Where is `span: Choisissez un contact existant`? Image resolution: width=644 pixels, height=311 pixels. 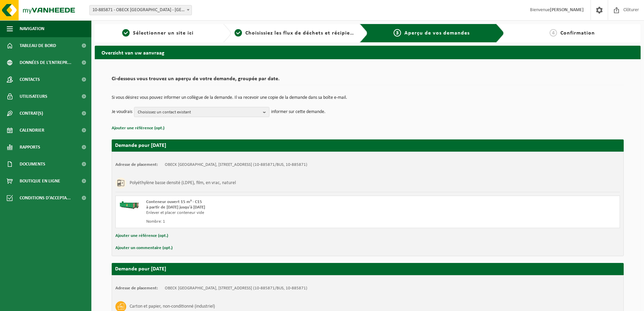 span: Choisissez un contact existant is located at coordinates (199, 112).